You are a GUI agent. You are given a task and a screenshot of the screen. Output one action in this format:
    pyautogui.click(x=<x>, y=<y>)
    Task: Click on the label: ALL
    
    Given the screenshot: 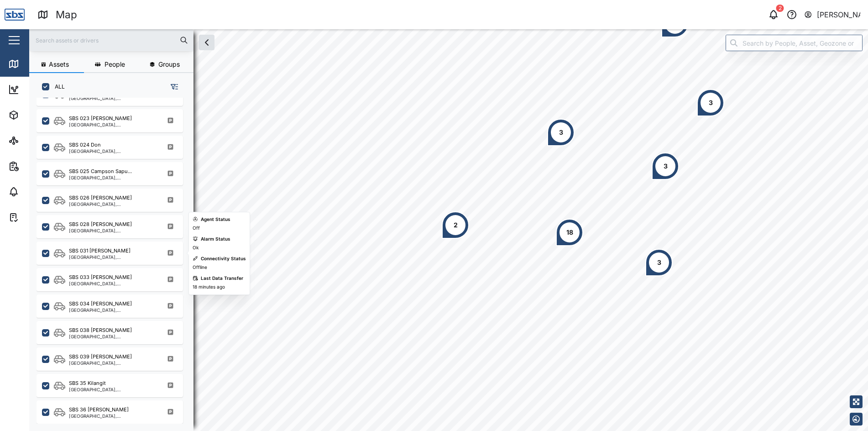 What is the action you would take?
    pyautogui.click(x=57, y=87)
    